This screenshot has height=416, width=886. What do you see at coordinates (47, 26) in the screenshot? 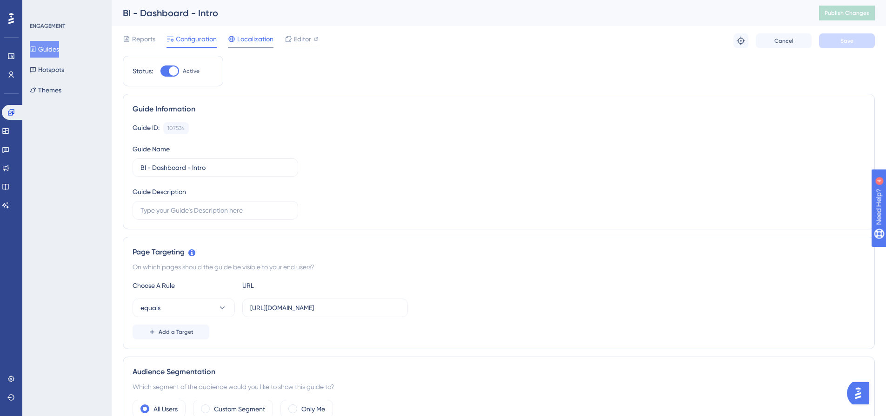
I see `div: ENGAGEMENT` at bounding box center [47, 26].